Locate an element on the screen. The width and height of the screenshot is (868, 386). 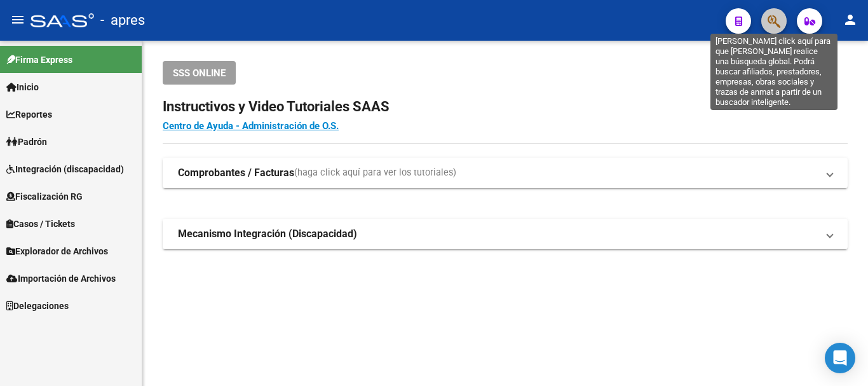
span: Integración (discapacidad) is located at coordinates (65, 169).